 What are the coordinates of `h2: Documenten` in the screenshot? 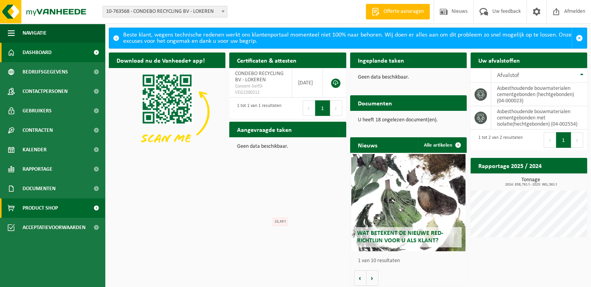 It's located at (375, 103).